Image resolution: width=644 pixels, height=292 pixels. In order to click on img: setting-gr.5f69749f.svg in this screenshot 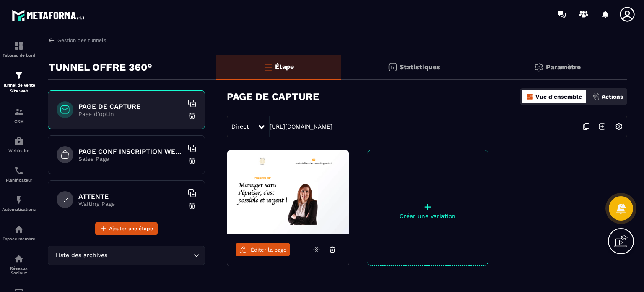, I will do `click(539, 67)`.